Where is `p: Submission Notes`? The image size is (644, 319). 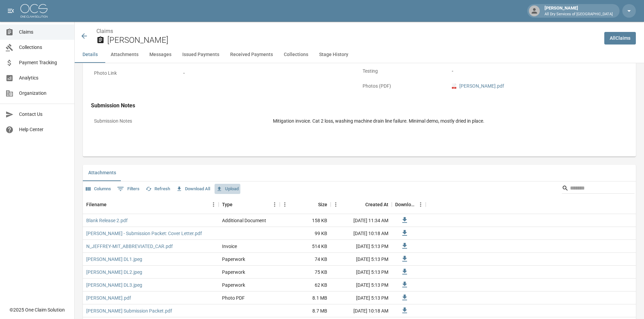
p: Submission Notes is located at coordinates (180, 121).